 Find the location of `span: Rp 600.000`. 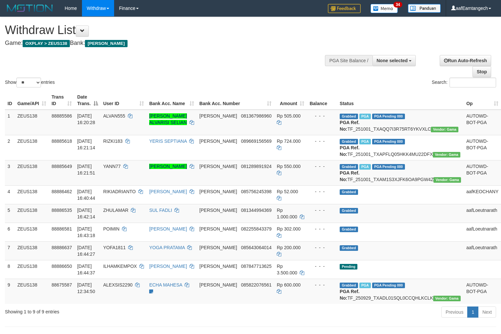

span: Rp 600.000 is located at coordinates (288, 285).